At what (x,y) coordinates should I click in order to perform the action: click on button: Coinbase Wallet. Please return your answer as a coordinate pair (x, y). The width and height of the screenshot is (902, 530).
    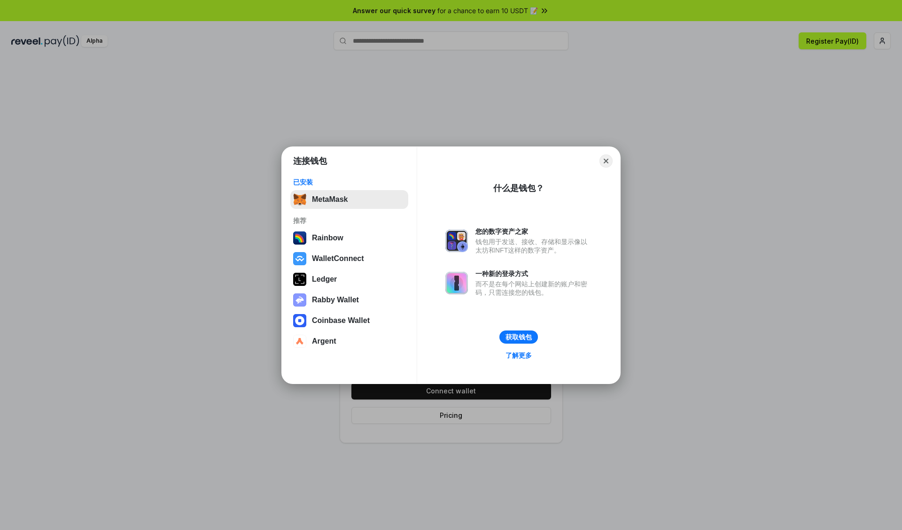
    Looking at the image, I should click on (349, 321).